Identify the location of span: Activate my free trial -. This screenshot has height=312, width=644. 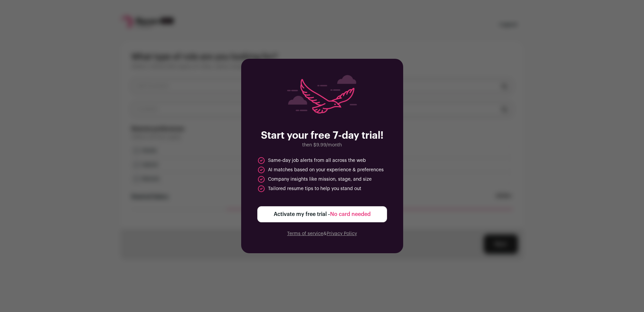
(322, 214).